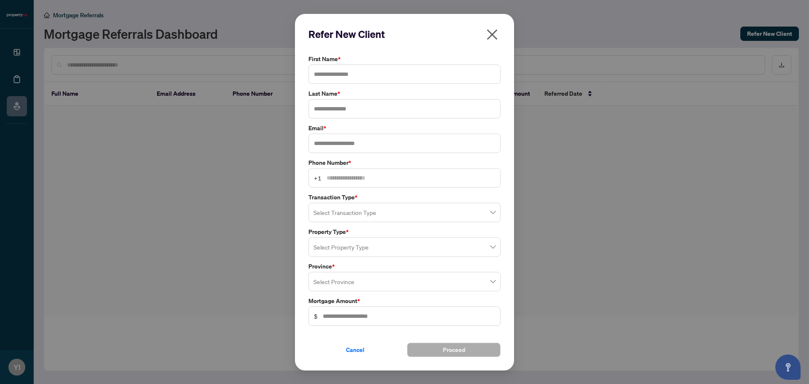 The image size is (809, 384). What do you see at coordinates (405, 300) in the screenshot?
I see `label: Mortgage Amount` at bounding box center [405, 300].